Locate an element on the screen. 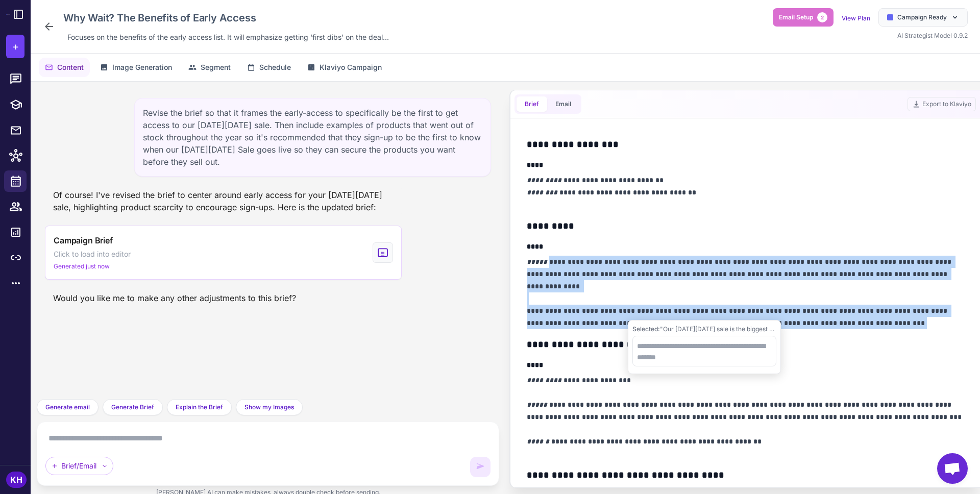 The width and height of the screenshot is (980, 494). button: Segment is located at coordinates (209, 67).